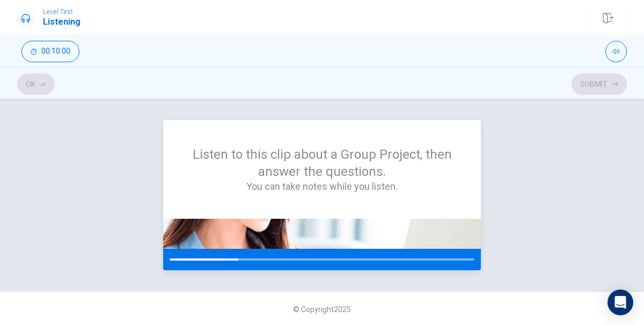  What do you see at coordinates (62, 12) in the screenshot?
I see `span: Level Test` at bounding box center [62, 12].